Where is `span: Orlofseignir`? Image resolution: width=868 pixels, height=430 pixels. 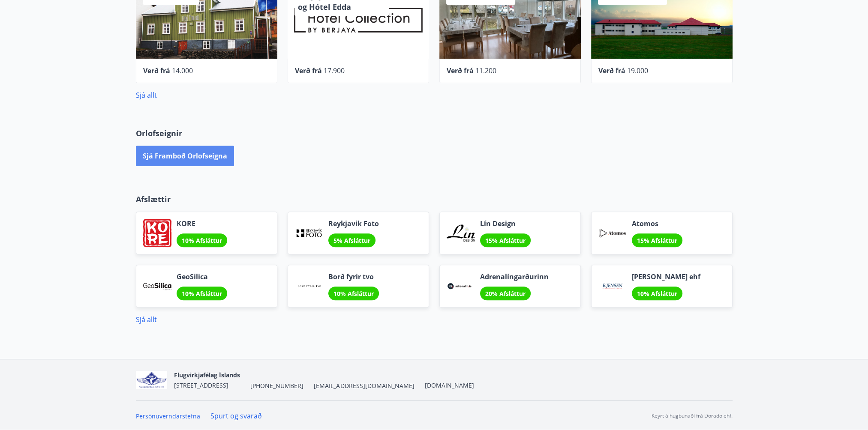
span: Orlofseignir is located at coordinates (159, 133).